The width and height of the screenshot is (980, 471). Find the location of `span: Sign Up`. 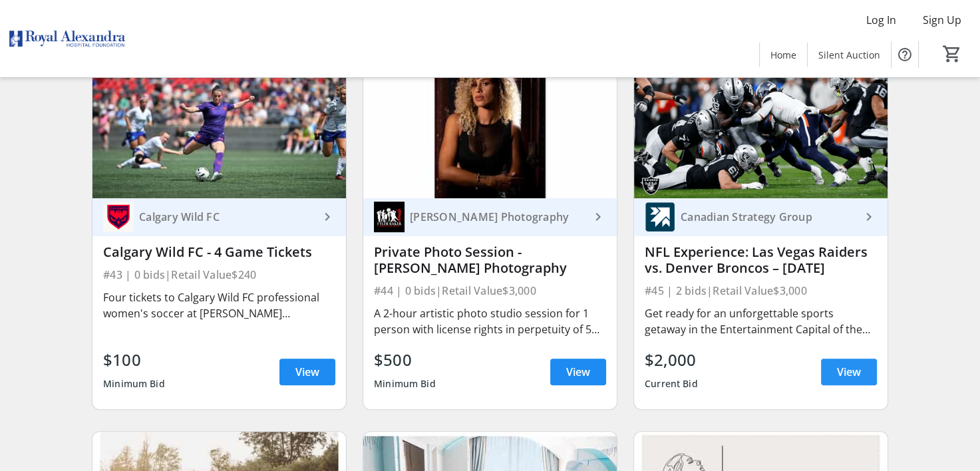

span: Sign Up is located at coordinates (942, 20).